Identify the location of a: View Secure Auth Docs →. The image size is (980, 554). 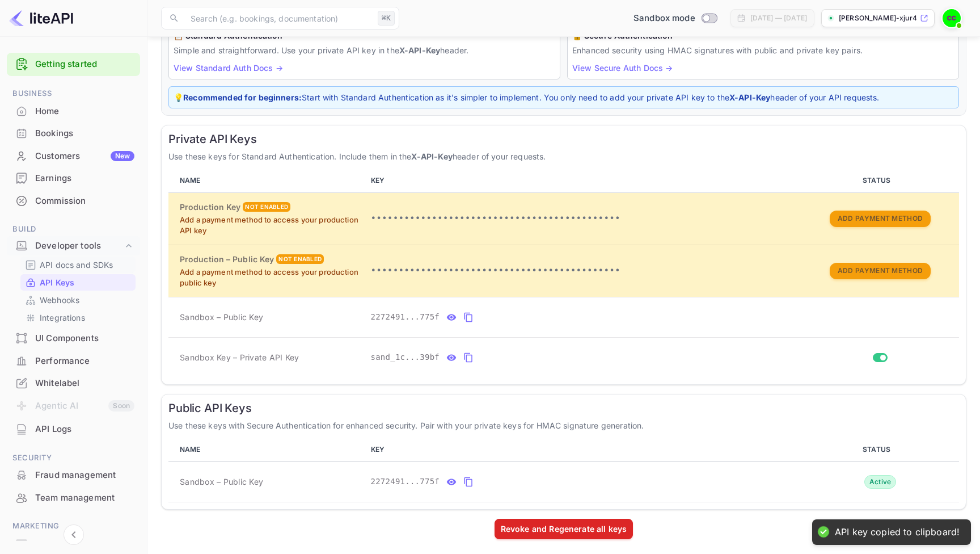
(622, 67).